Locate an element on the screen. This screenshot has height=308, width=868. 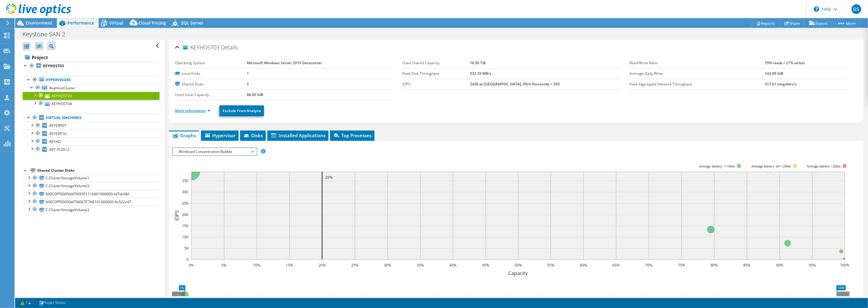
text: 60% is located at coordinates (584, 265).